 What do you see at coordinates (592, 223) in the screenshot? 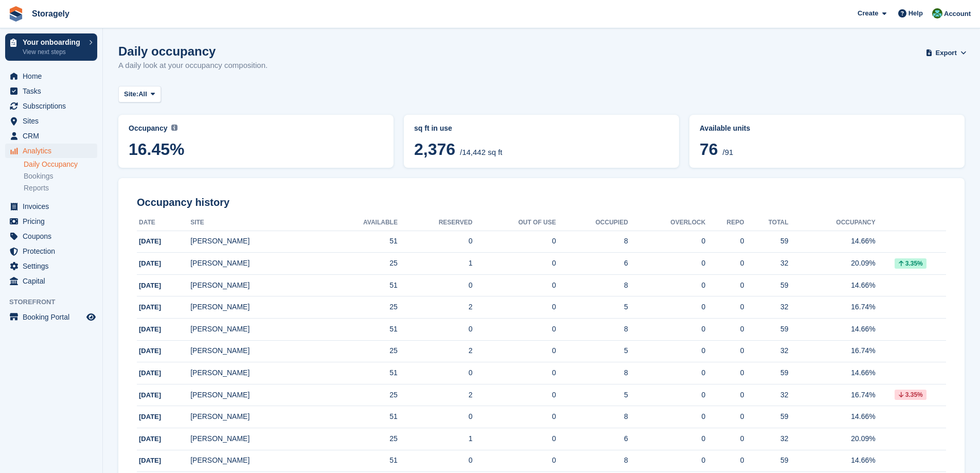
I see `th: Occupied` at bounding box center [592, 223].